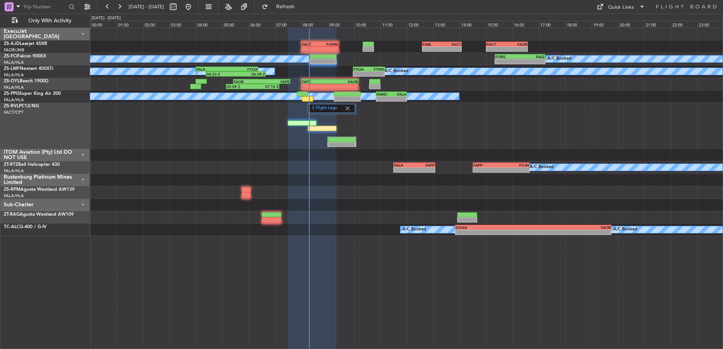  I want to click on div: FALE, so click(532, 57).